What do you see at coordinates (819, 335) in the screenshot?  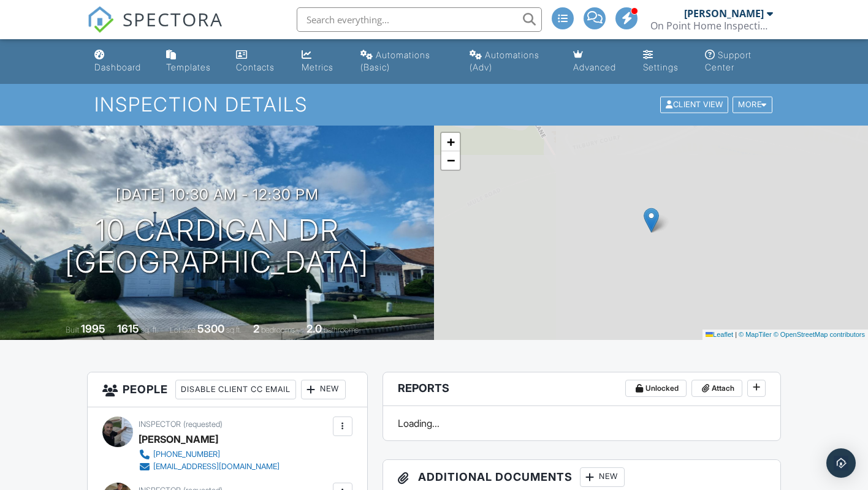 I see `a: © OpenStreetMap contributors` at bounding box center [819, 335].